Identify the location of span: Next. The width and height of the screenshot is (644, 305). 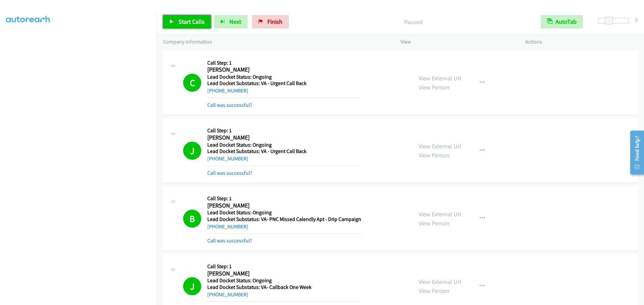
(235, 22).